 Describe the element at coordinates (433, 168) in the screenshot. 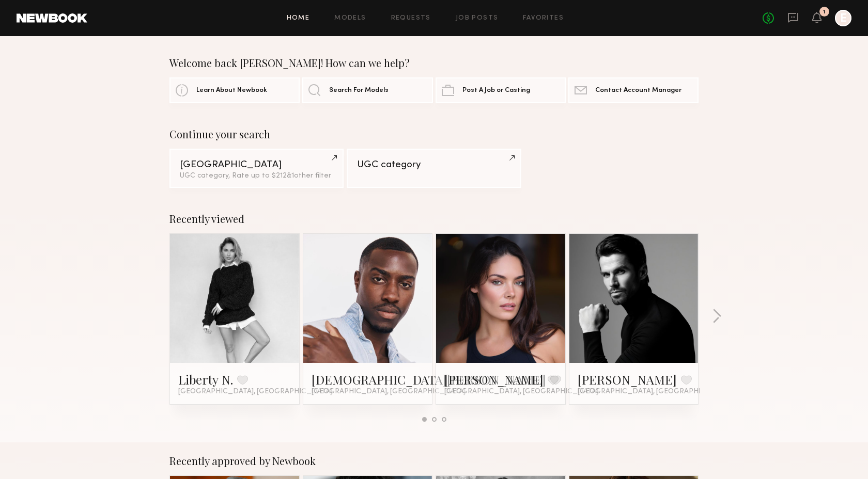

I see `a: UGC category` at that location.